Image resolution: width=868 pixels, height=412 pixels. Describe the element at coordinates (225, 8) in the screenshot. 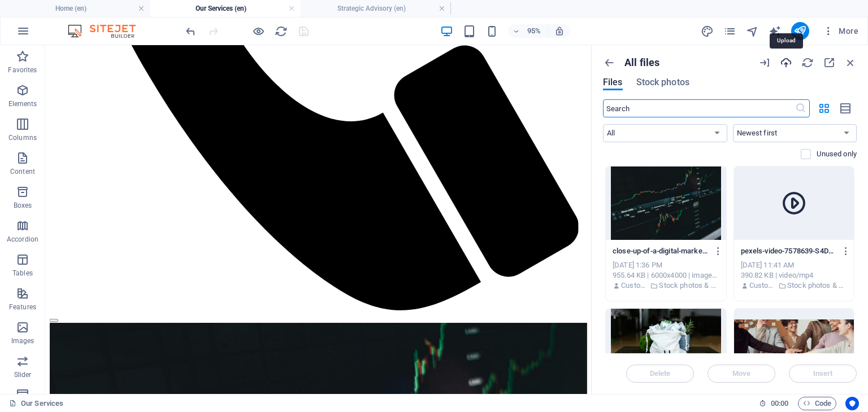

I see `h4: Our Services (en)` at that location.